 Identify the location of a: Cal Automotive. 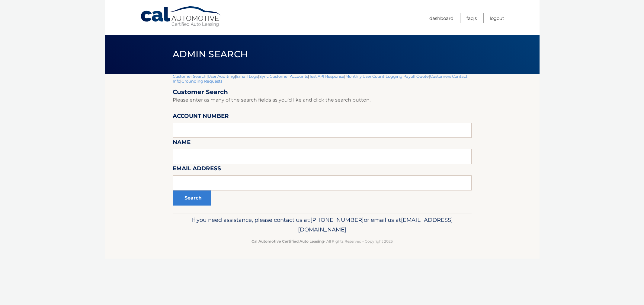
(181, 17).